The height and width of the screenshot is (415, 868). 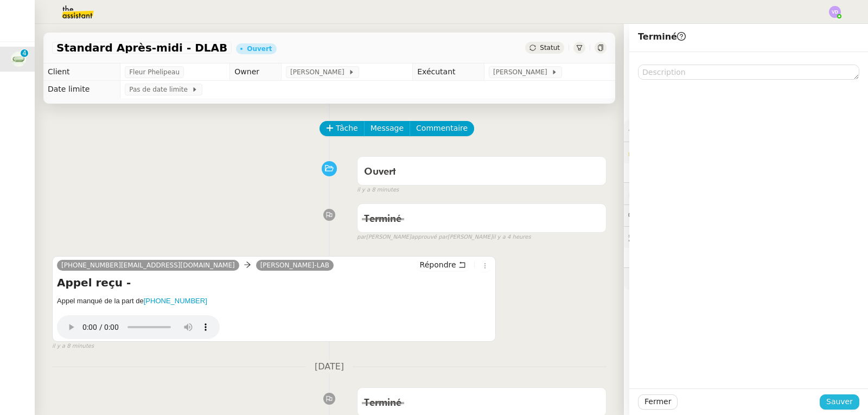 I want to click on span: Standard Après-midi - DLAB, so click(x=142, y=48).